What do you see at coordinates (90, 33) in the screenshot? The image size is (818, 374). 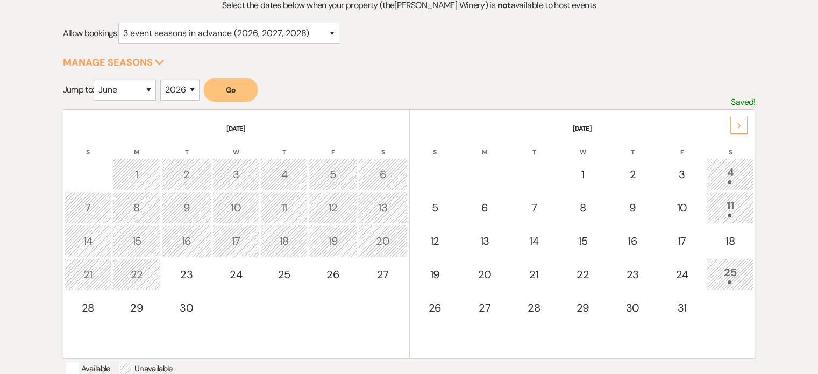 I see `span: Allow bookings:` at bounding box center [90, 33].